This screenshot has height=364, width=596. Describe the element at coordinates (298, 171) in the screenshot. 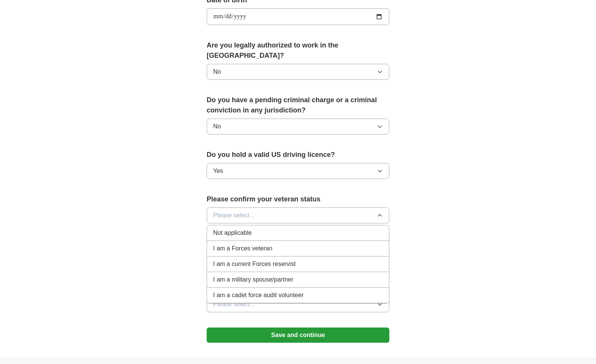

I see `button: Yes` at that location.